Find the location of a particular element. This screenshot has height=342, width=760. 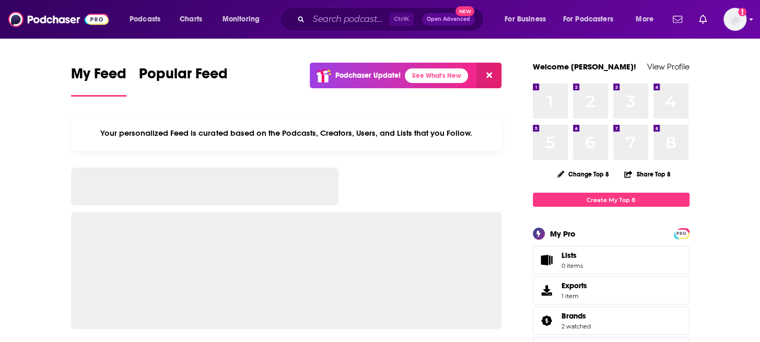

span: Ctrl K is located at coordinates (401, 19).